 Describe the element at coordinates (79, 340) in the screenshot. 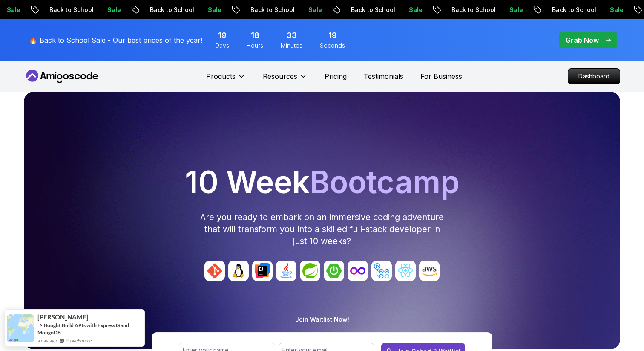

I see `a: ProveSource` at that location.